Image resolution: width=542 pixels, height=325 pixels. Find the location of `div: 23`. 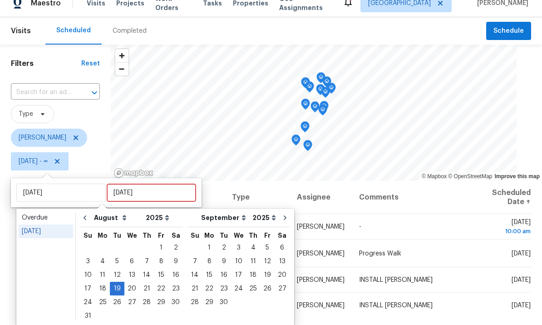

div: 23 is located at coordinates (224, 288).